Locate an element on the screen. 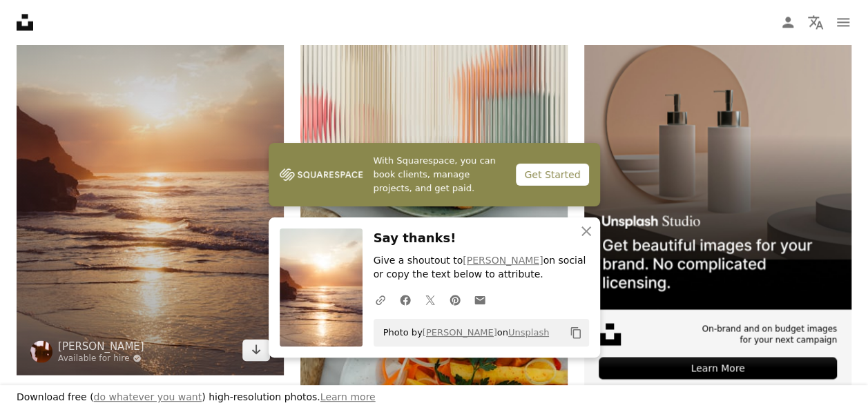 The height and width of the screenshot is (410, 868). a: Share on Facebook is located at coordinates (405, 300).